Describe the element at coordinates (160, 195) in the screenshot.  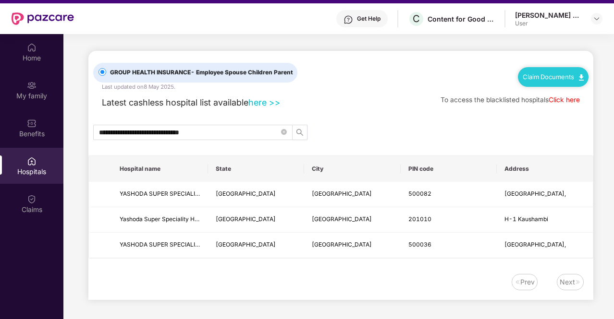
I see `td: YASHODA SUPER SPECIALITY HOSPITAL` at that location.